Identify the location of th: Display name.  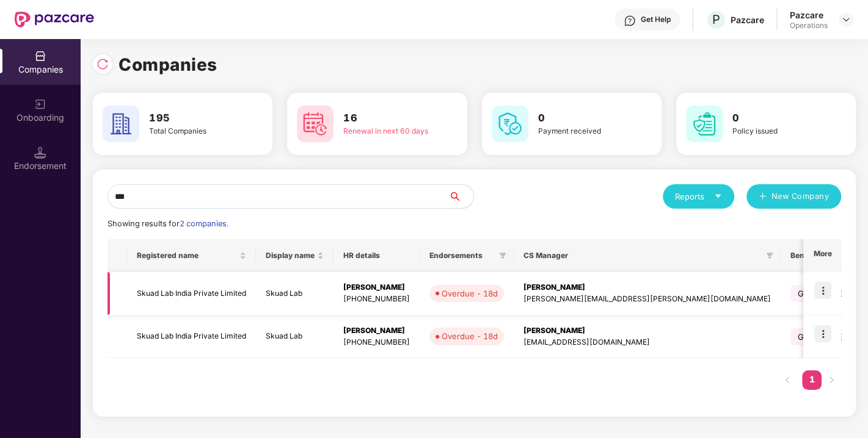
(295, 256).